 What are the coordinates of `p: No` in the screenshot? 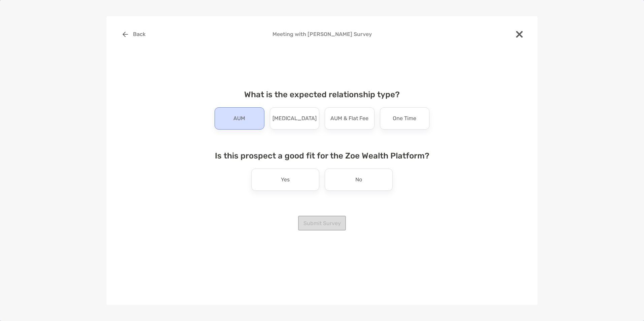 It's located at (359, 180).